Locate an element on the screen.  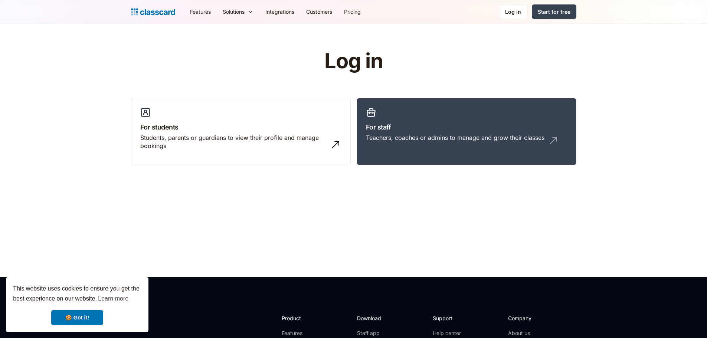
h2: Product is located at coordinates (301, 318).